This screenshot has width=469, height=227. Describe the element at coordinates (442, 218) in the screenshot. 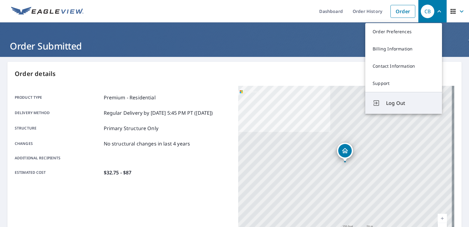

I see `a: Current Level 17, Zoom In` at that location.